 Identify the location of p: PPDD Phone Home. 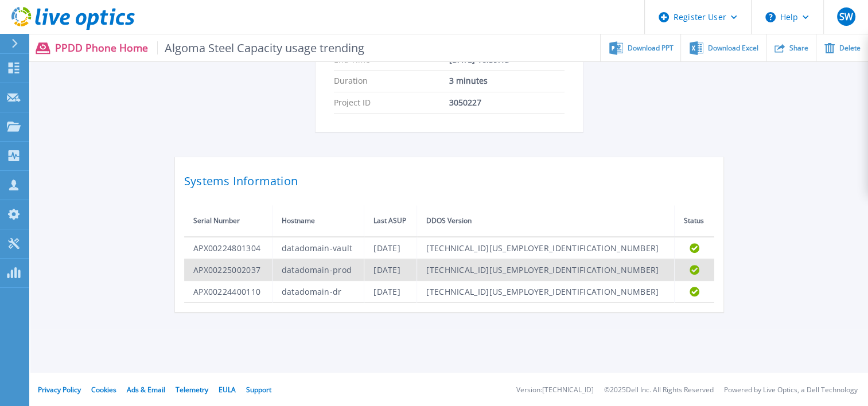
(210, 48).